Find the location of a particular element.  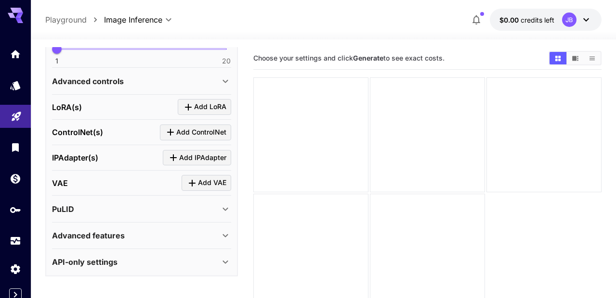

span: Add IPAdapter is located at coordinates (203, 158).